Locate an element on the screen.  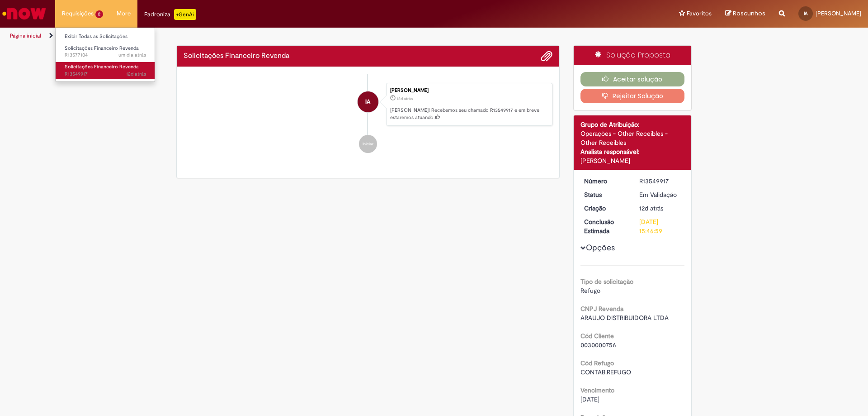
time: 29/09/2025 14:05:41 is located at coordinates (132, 54).